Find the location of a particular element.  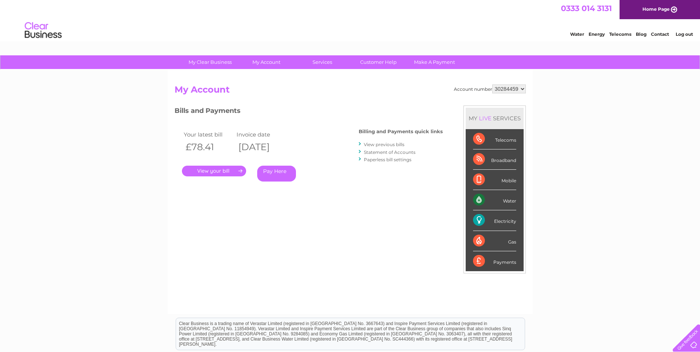

div: Broadband is located at coordinates (494, 159).